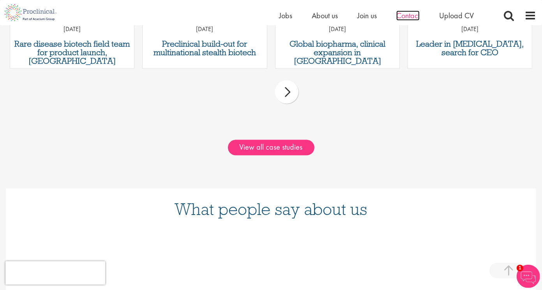 Image resolution: width=542 pixels, height=290 pixels. Describe the element at coordinates (287, 92) in the screenshot. I see `div: next` at that location.